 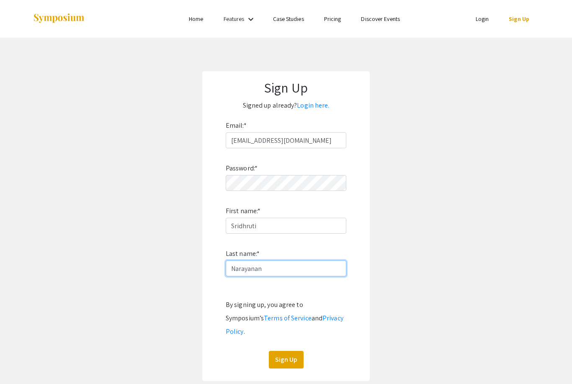 I want to click on a: Case Studies, so click(x=288, y=19).